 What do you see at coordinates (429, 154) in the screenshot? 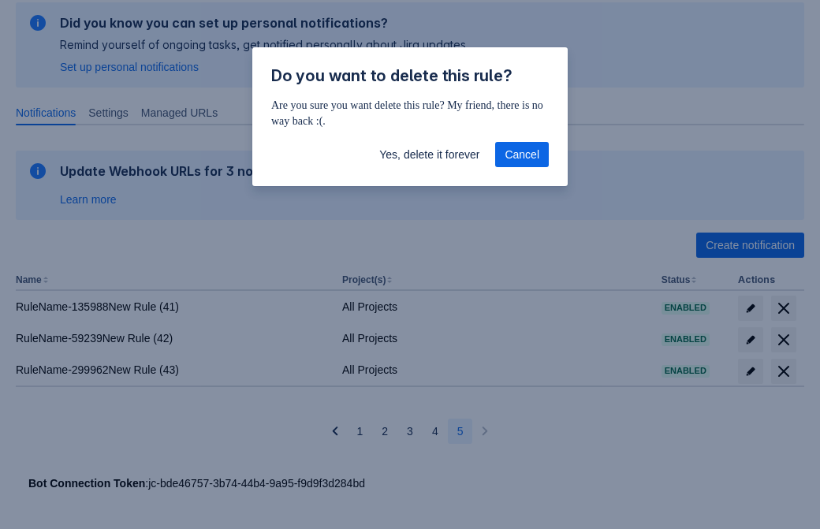
I see `span: Yes, delete it forever` at bounding box center [429, 154].